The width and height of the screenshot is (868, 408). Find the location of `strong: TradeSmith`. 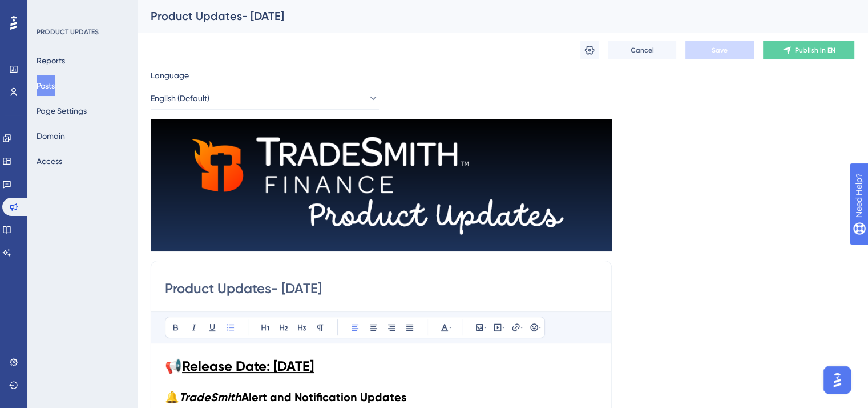

strong: TradeSmith is located at coordinates (210, 397).